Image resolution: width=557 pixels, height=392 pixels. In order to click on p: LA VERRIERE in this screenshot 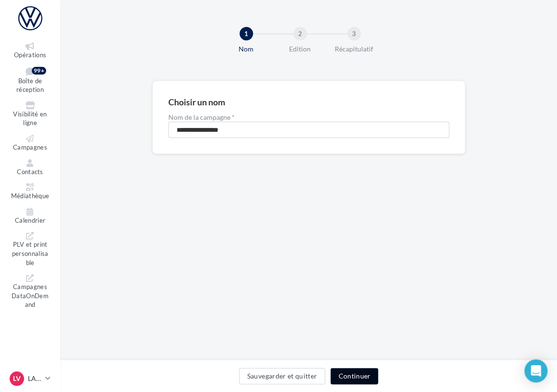, I will do `click(34, 379)`.